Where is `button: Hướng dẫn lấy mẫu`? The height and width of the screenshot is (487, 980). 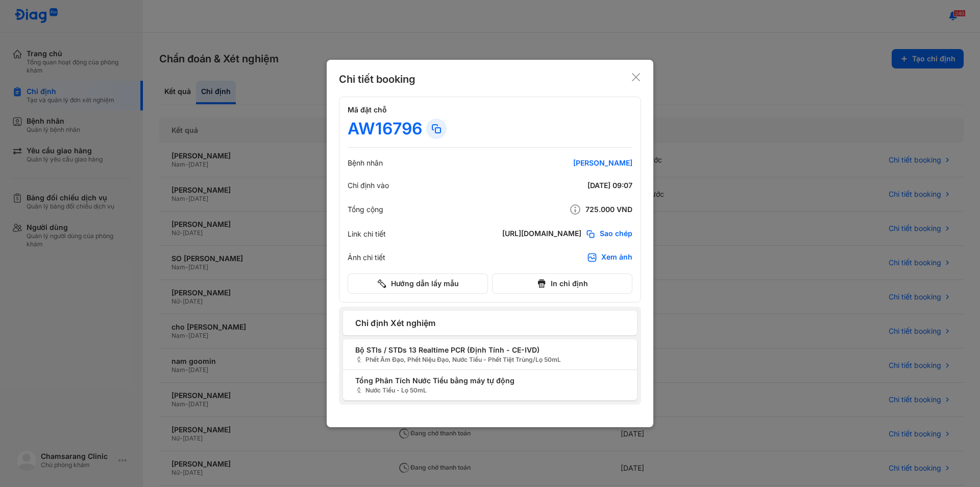 button: Hướng dẫn lấy mẫu is located at coordinates (417, 284).